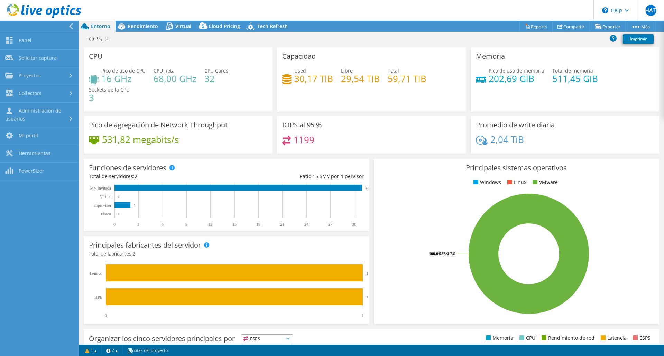 The image size is (664, 356). I want to click on text: Lenovo, so click(96, 274).